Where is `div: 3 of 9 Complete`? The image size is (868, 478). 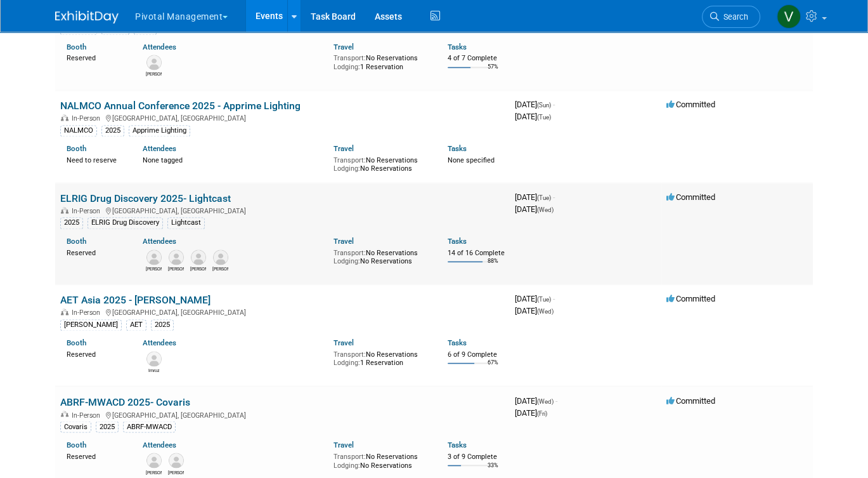 div: 3 of 9 Complete is located at coordinates (477, 456).